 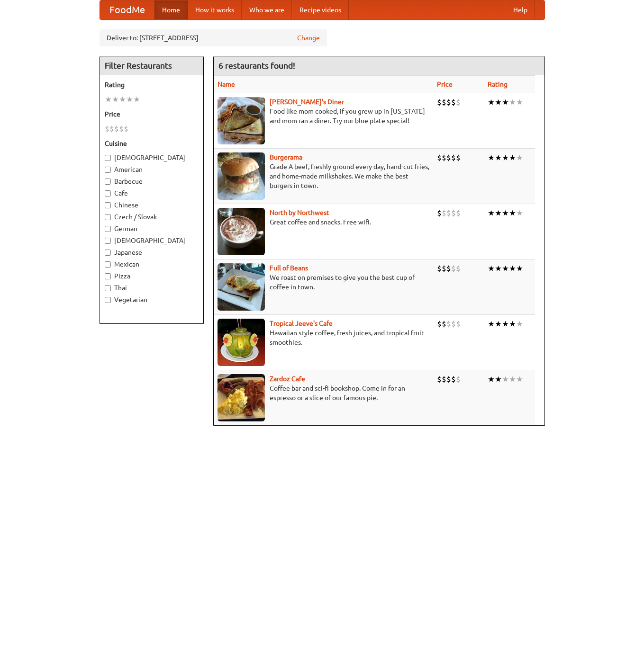 What do you see at coordinates (152, 300) in the screenshot?
I see `label: Vegetarian` at bounding box center [152, 300].